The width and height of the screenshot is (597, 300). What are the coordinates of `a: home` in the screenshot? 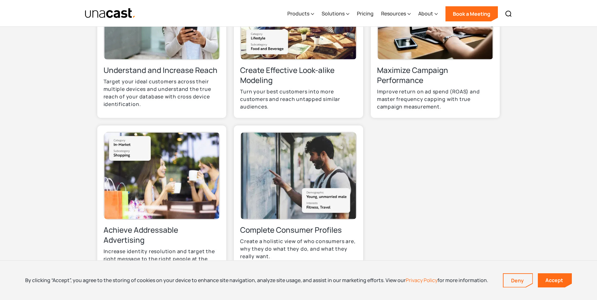 It's located at (110, 13).